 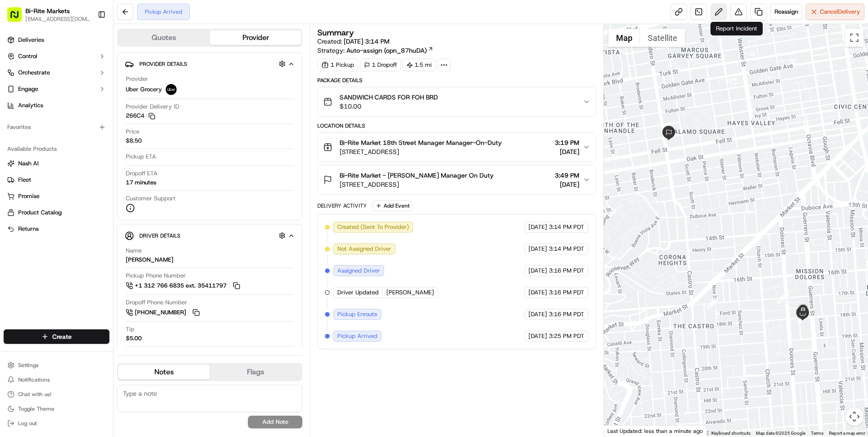 What do you see at coordinates (163, 64) in the screenshot?
I see `span: Provider Details` at bounding box center [163, 64].